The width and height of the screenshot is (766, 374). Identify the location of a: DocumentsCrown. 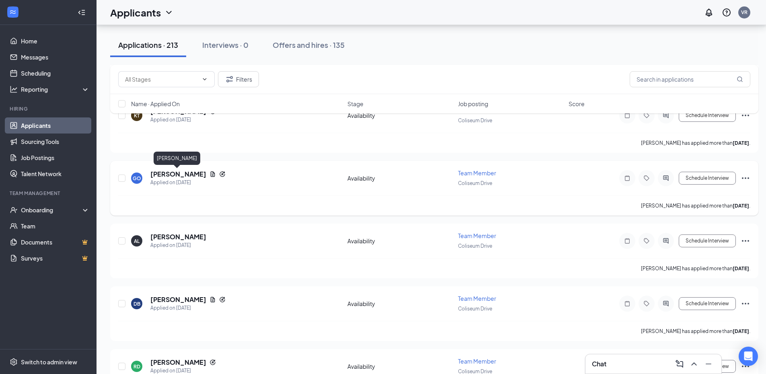
(55, 242).